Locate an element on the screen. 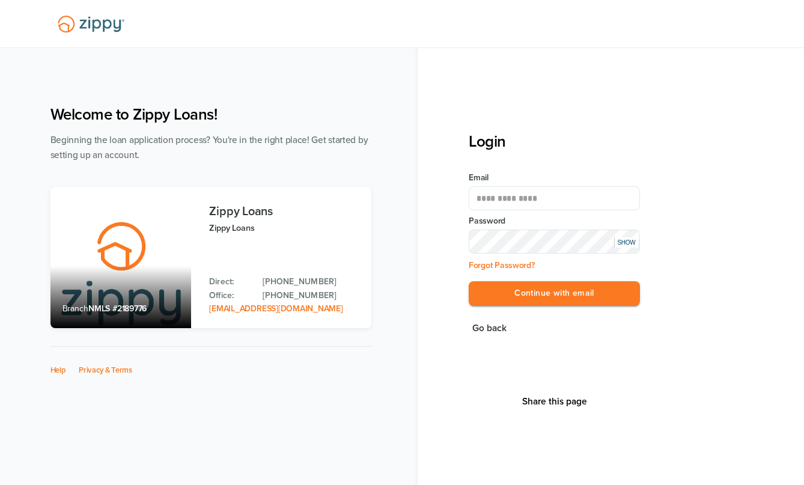 The width and height of the screenshot is (804, 485). span: NMLS #2189776 is located at coordinates (117, 308).